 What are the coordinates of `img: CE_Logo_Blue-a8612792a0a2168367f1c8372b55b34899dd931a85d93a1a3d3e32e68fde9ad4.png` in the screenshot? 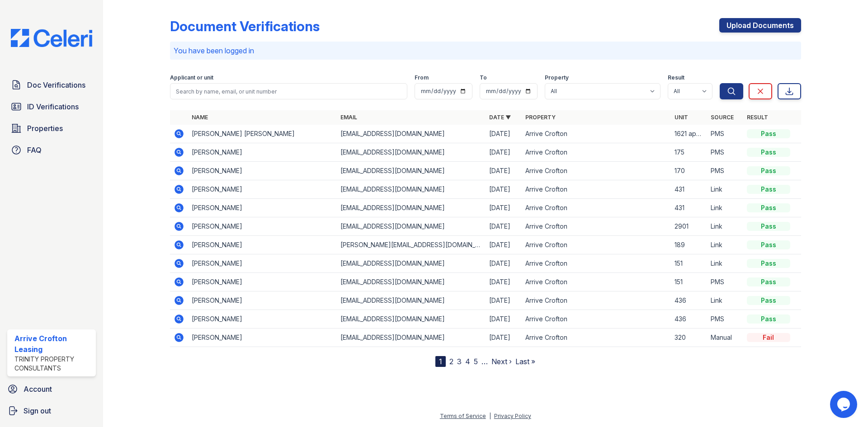 It's located at (52, 38).